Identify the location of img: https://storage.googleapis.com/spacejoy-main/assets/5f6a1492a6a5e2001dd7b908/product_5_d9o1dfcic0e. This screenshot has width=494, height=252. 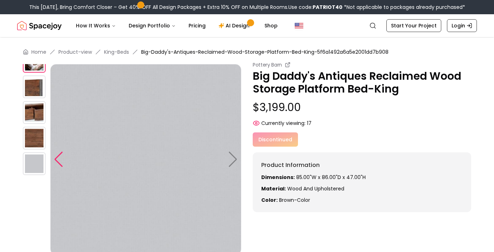
(34, 87).